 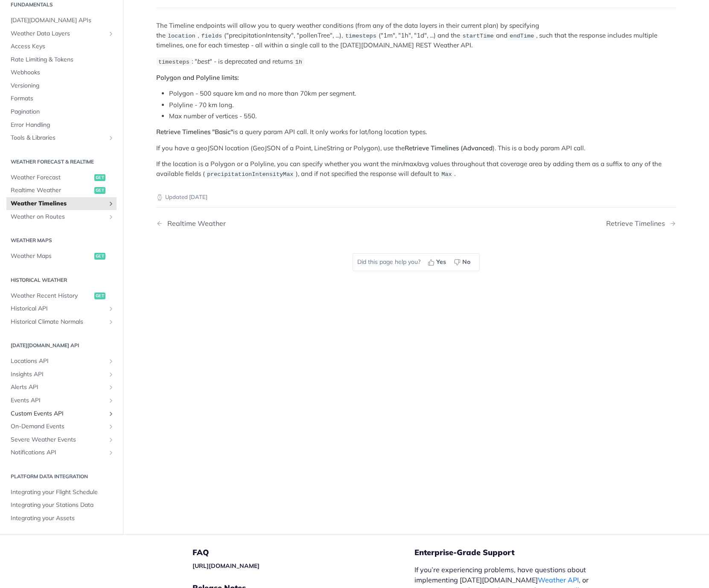 What do you see at coordinates (62, 99) in the screenshot?
I see `span: Formats` at bounding box center [62, 99].